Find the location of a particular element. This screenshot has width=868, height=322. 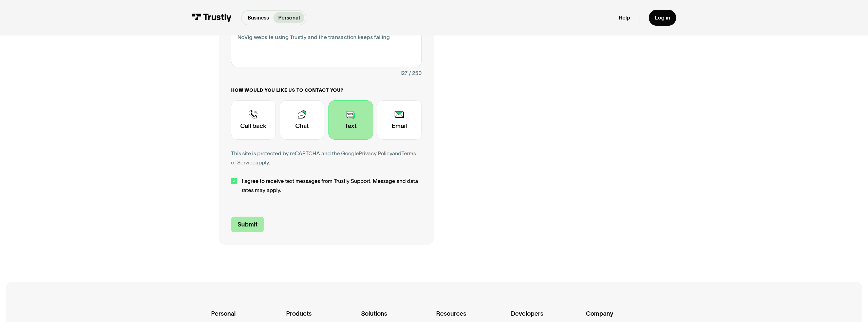

a: Personal is located at coordinates (289, 18).